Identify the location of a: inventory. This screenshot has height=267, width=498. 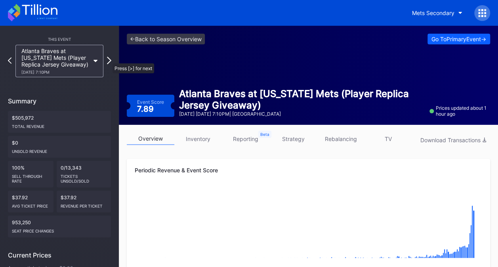
(198, 139).